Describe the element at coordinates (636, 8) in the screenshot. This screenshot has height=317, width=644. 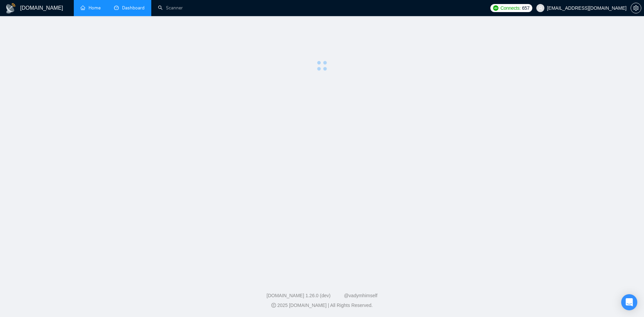
I see `button: setting` at that location.